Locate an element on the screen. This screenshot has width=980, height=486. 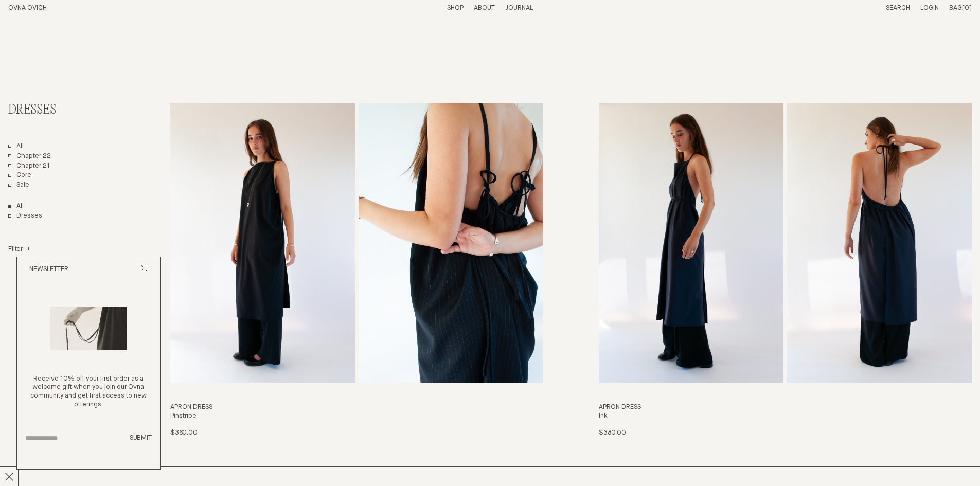
a: Chapter 22 is located at coordinates (29, 156).